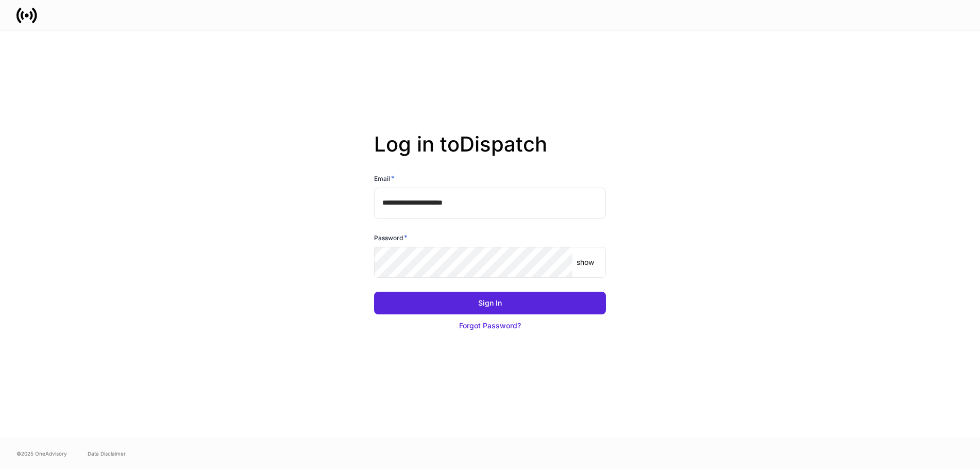 This screenshot has height=469, width=980. What do you see at coordinates (390, 237) in the screenshot?
I see `h6: Password` at bounding box center [390, 237].